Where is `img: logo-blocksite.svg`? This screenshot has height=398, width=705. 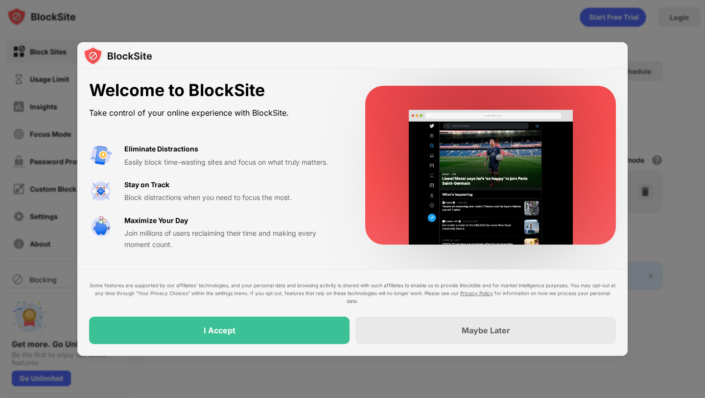 img: logo-blocksite.svg is located at coordinates (118, 56).